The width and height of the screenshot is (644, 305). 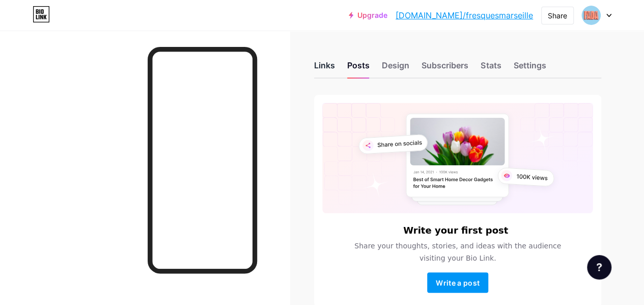 I want to click on a: Upgrade, so click(x=368, y=15).